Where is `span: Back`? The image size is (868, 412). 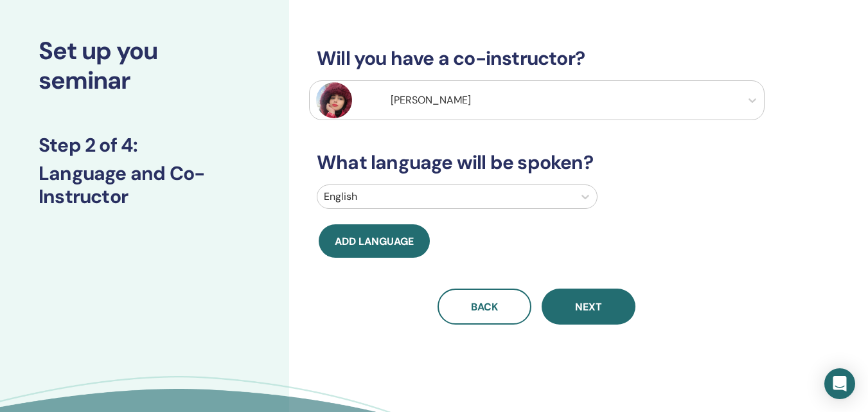
span: Back is located at coordinates (484, 306).